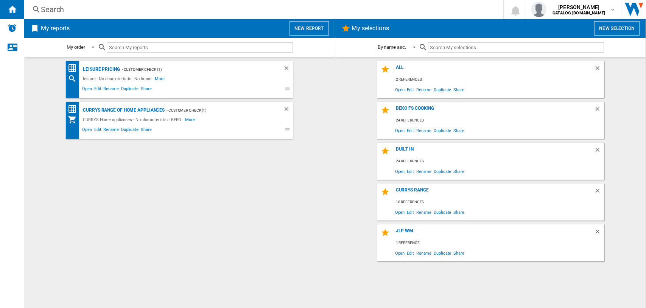 Image resolution: width=646 pixels, height=308 pixels. I want to click on input: Search My selections, so click(516, 47).